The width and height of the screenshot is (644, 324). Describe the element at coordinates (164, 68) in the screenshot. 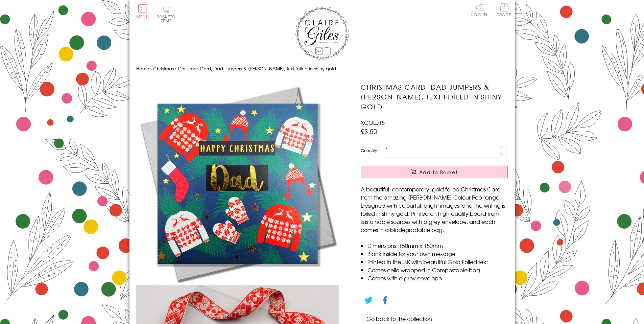

I see `a: Christmas` at that location.